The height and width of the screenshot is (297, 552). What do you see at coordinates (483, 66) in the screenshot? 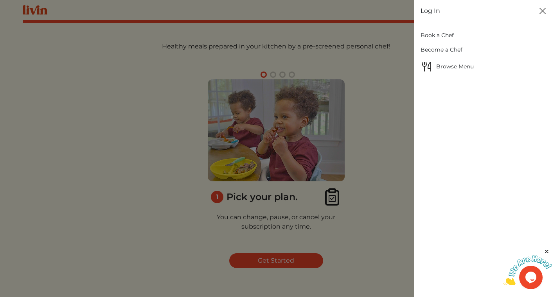
I see `a: Browse MenuBrowse Menu` at bounding box center [483, 66].